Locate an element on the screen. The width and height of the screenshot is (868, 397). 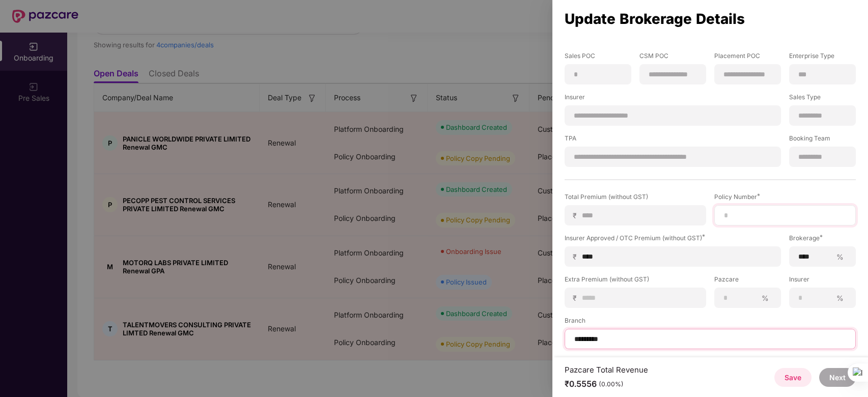
label: Sales Type is located at coordinates (822, 99).